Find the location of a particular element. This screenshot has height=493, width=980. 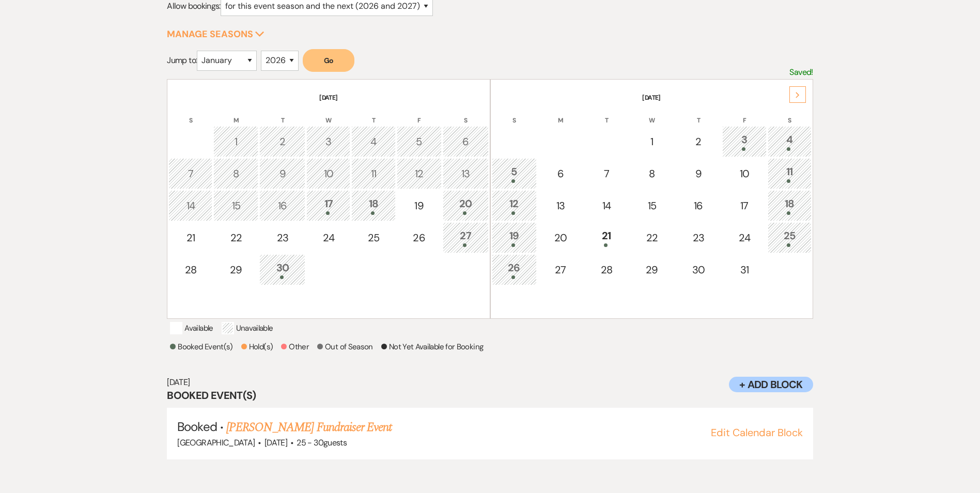

p: Unavailable is located at coordinates (248, 328).